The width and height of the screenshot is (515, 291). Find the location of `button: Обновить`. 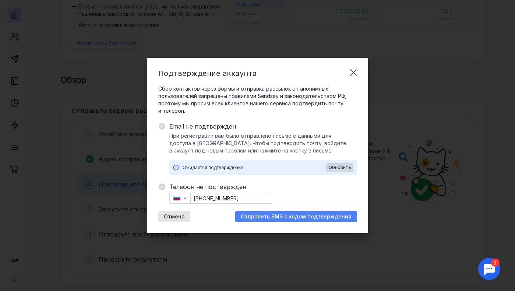

button: Обновить is located at coordinates (340, 167).